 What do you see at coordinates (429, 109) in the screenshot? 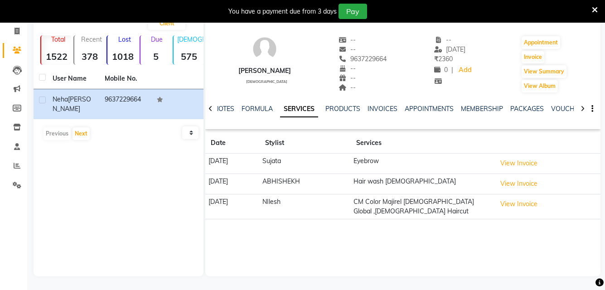
I see `a: APPOINTMENTS` at bounding box center [429, 109].